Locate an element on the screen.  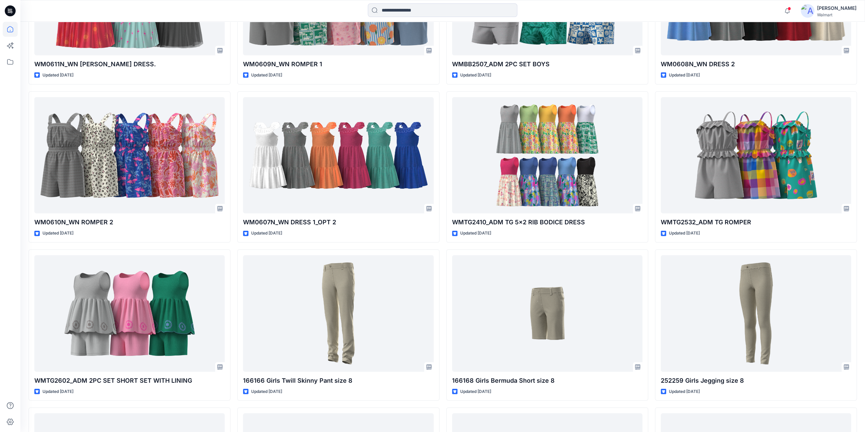
p: WMTG2410_ADM TG 5x2 RIB BODICE DRESS is located at coordinates (547, 222).